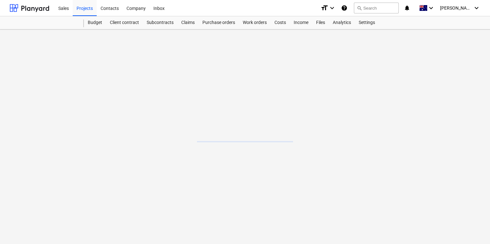 This screenshot has width=490, height=244. Describe the element at coordinates (320, 23) in the screenshot. I see `a: Files` at that location.